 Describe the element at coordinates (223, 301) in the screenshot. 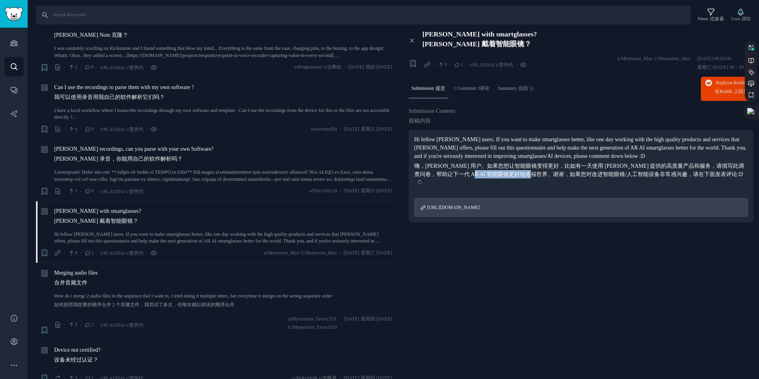

I see `a: How do i merge 2 audio files in the sequence that I want to, I tried doing it multiple times, but...` at that location.